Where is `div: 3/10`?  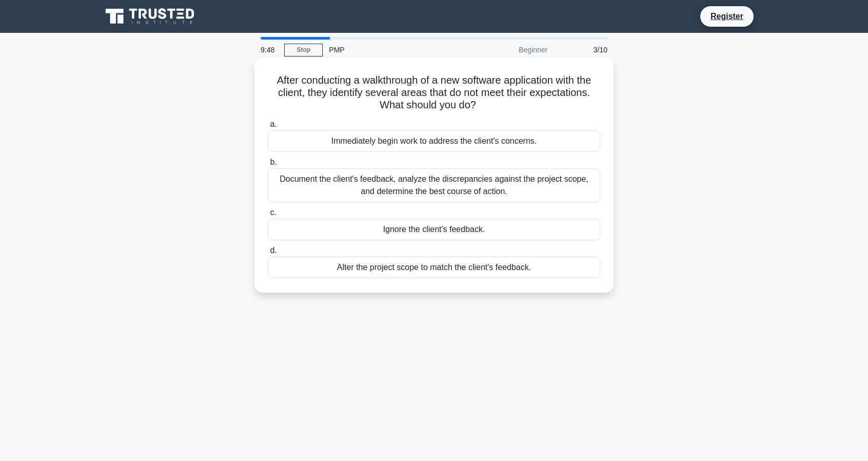 div: 3/10 is located at coordinates (583, 50).